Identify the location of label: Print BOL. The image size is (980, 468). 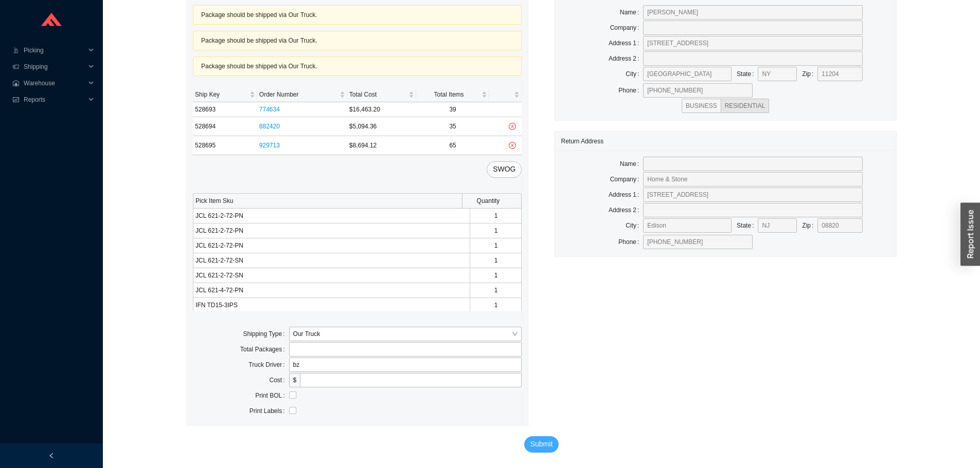
(272, 396).